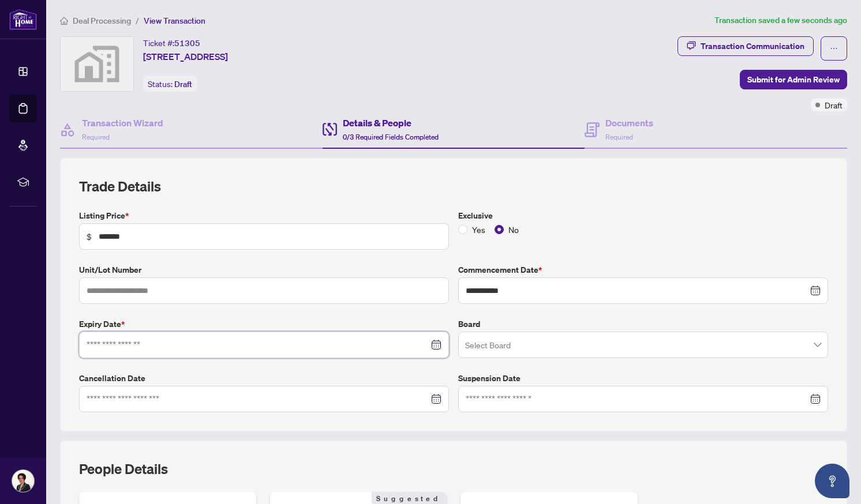 This screenshot has height=504, width=861. I want to click on label: Exclusive, so click(643, 216).